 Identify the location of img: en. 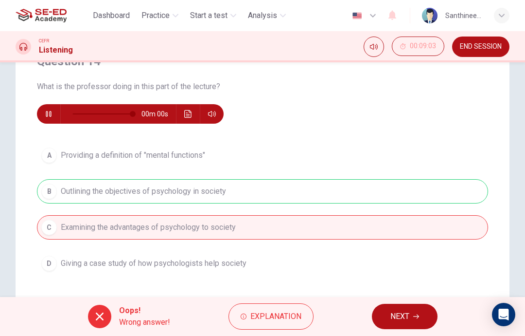
(357, 16).